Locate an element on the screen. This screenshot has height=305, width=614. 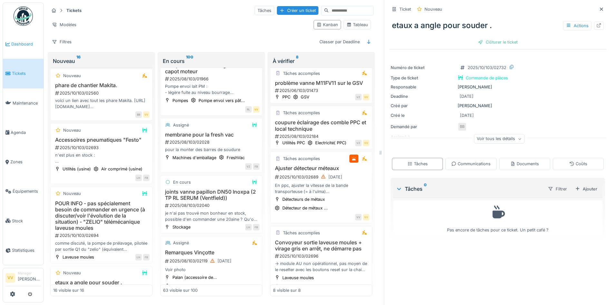
div: 63 visible sur 100 is located at coordinates (180, 290).